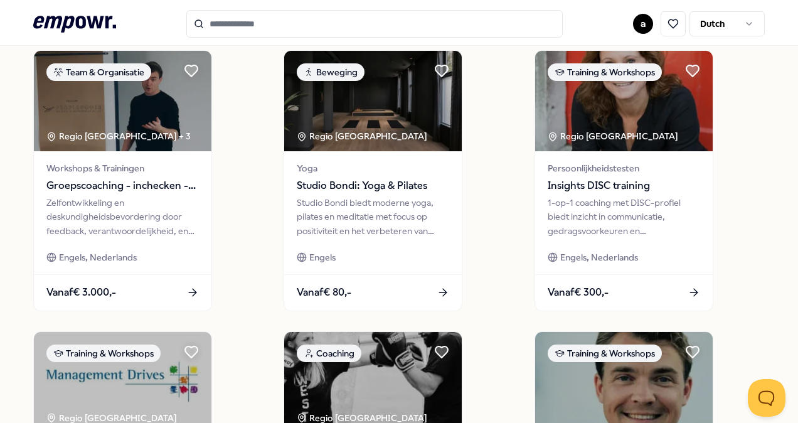  What do you see at coordinates (373, 216) in the screenshot?
I see `div: Studio Bondi biedt moderne yoga, pilates en meditatie met focus op positiviteit en het verbeteren...` at bounding box center [373, 216].